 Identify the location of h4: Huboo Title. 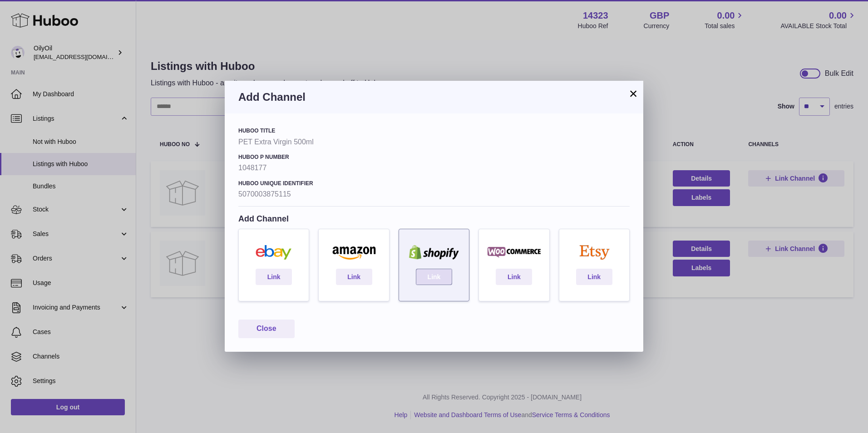
(434, 131).